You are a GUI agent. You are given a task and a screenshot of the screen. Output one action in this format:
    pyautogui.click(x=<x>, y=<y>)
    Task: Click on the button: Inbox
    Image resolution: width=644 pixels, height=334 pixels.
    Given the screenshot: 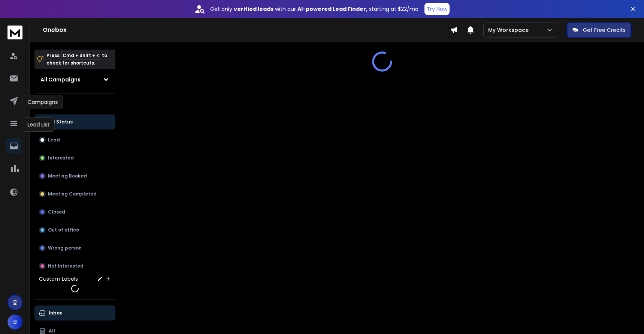 What is the action you would take?
    pyautogui.click(x=75, y=313)
    